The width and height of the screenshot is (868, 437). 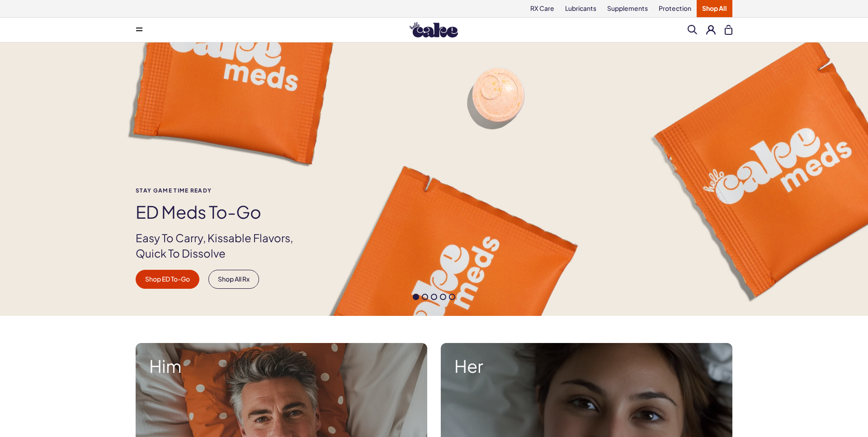 What do you see at coordinates (222, 212) in the screenshot?
I see `h1: ED Meds to-go` at bounding box center [222, 212].